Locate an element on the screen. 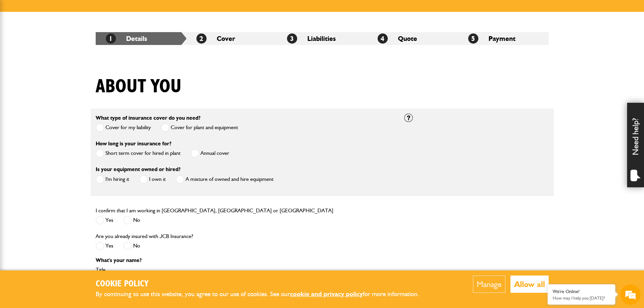 The height and width of the screenshot is (308, 644). p: By continuing to use this website, you agree to our use of cookies. See our for more information. is located at coordinates (263, 294).